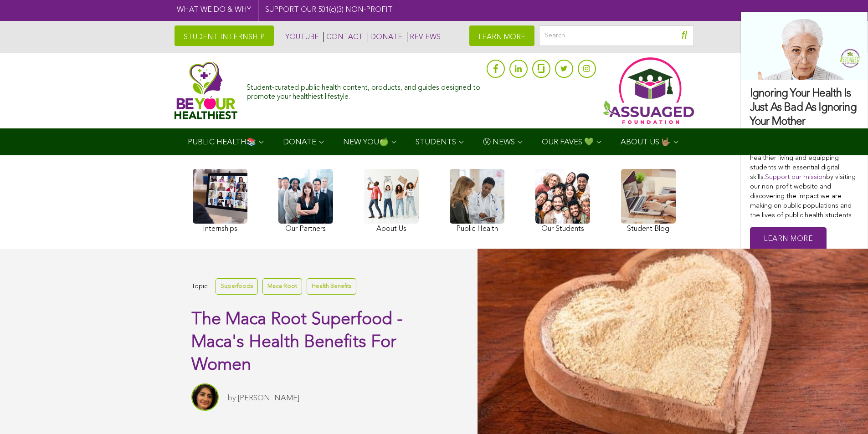 Image resolution: width=868 pixels, height=434 pixels. I want to click on a: Superfoods, so click(237, 286).